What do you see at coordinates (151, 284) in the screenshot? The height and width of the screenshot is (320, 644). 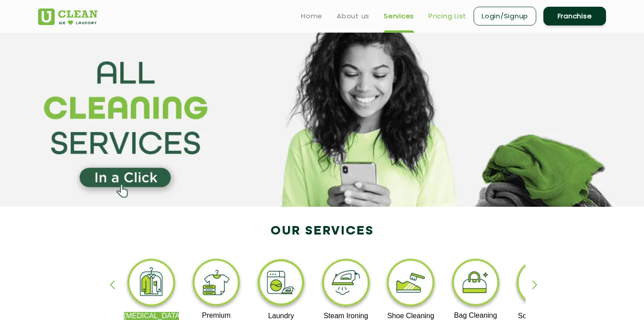 I see `img: dry_cleaning_11zon.webp` at bounding box center [151, 284].